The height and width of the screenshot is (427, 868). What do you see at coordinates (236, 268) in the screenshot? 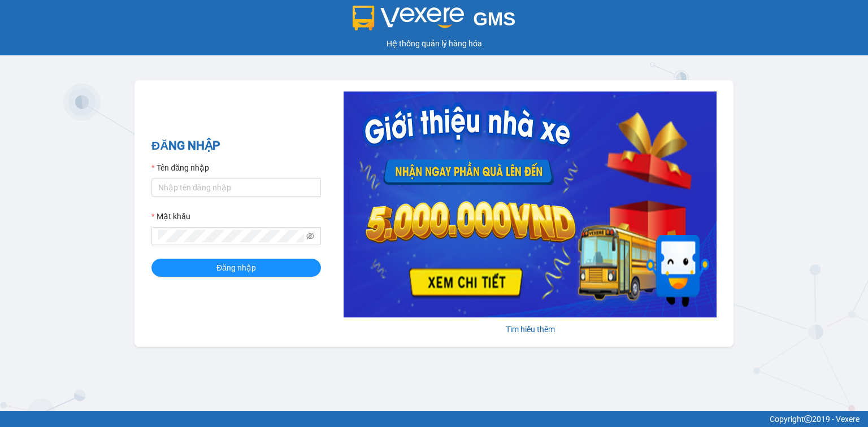
I see `button: Đăng nhập` at bounding box center [236, 268].